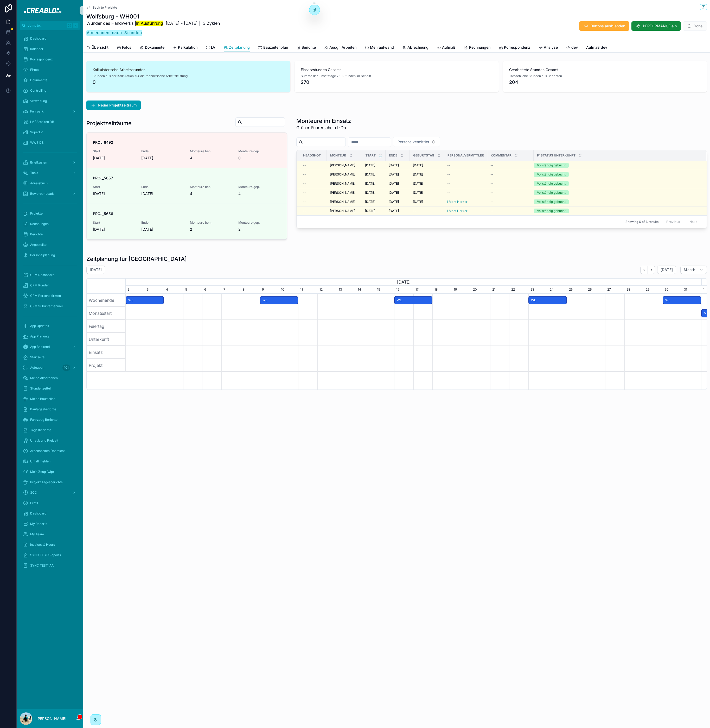 Image resolution: width=710 pixels, height=728 pixels. Describe the element at coordinates (514, 47) in the screenshot. I see `a: Korrespondenz` at that location.